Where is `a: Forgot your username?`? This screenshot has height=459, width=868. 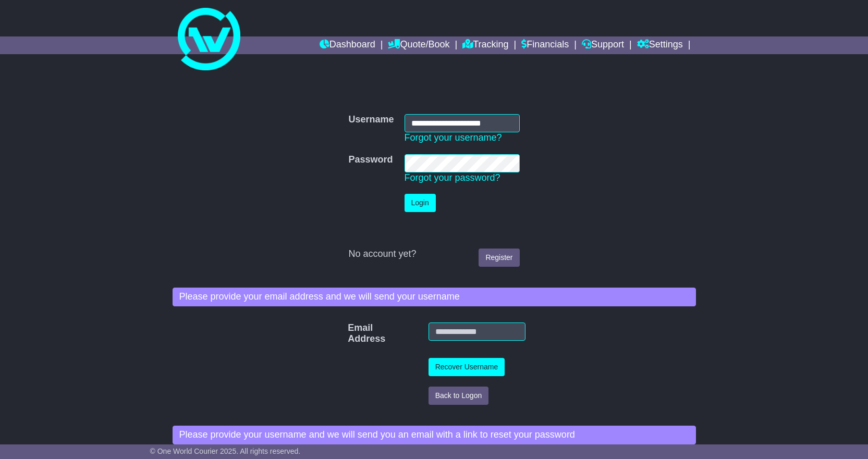 a: Forgot your username? is located at coordinates (453, 138).